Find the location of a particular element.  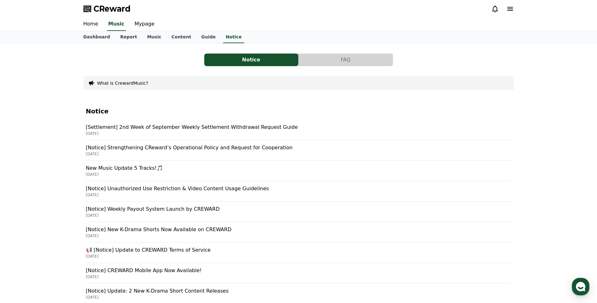

h4: Notice is located at coordinates (298, 111).